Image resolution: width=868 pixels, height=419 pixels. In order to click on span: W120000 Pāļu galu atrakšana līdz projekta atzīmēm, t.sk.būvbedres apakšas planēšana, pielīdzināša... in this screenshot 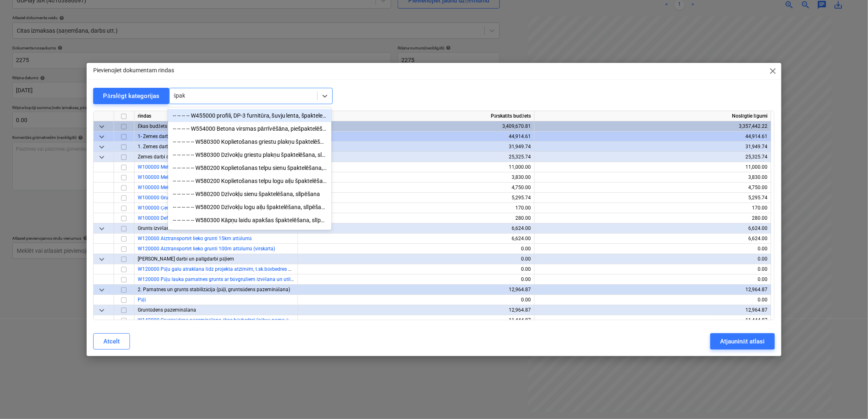, I will do `click(265, 269)`.